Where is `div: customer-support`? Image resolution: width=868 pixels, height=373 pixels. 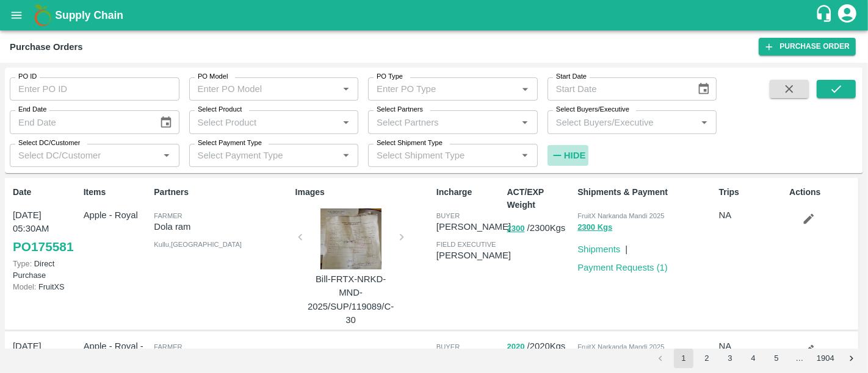 div: customer-support is located at coordinates (826, 15).